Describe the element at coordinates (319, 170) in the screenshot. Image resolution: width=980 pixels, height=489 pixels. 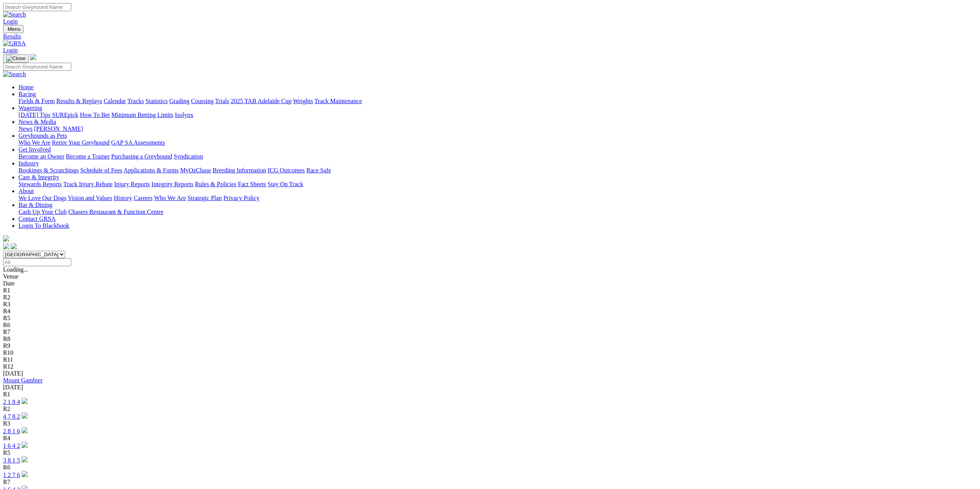
I see `a: Race Safe` at that location.